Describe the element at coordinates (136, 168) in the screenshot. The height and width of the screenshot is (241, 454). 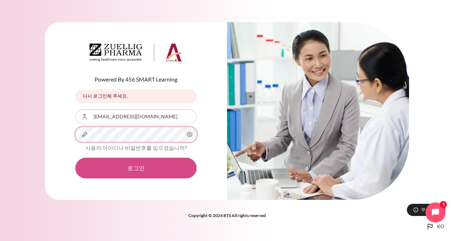
I see `button: 로그인` at that location.